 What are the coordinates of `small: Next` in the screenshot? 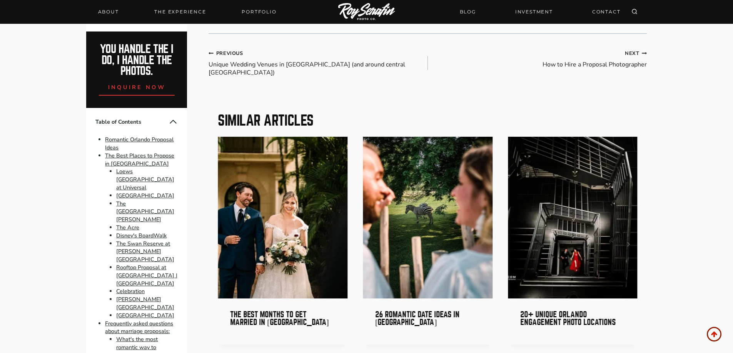 It's located at (635, 53).